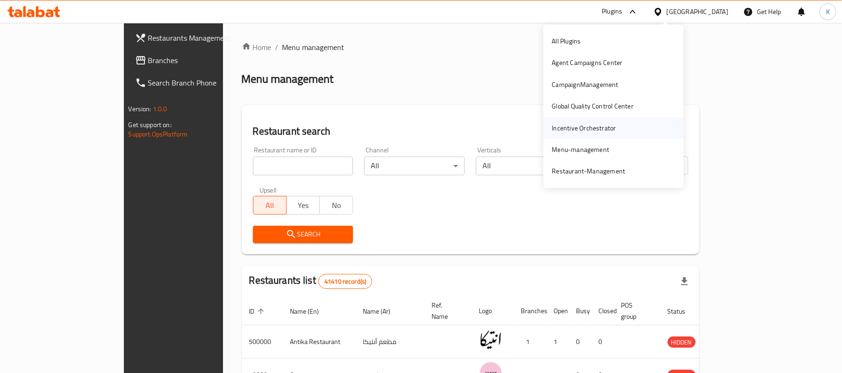  Describe the element at coordinates (313, 47) in the screenshot. I see `span: Menu management` at that location.